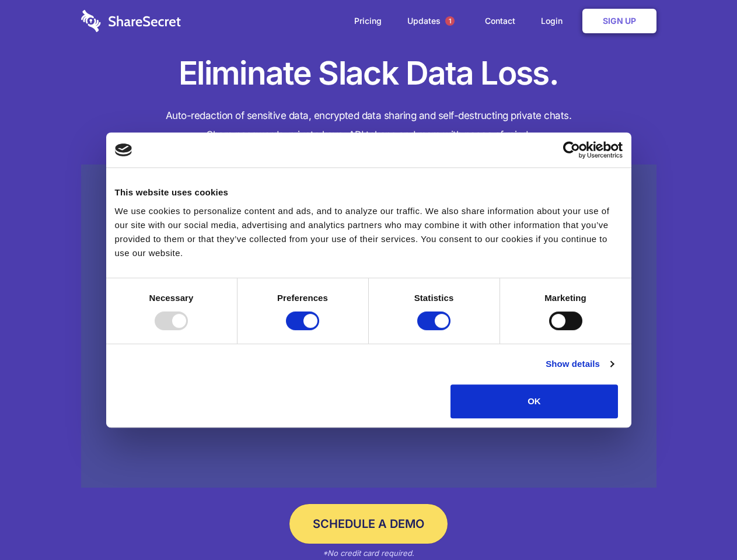 The height and width of the screenshot is (560, 737). I want to click on a: Contact, so click(500, 21).